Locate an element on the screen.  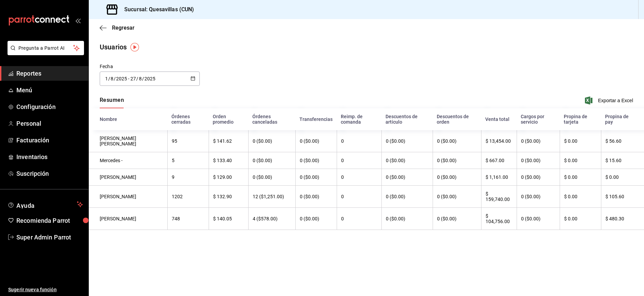
div: Fecha is located at coordinates (149, 66).